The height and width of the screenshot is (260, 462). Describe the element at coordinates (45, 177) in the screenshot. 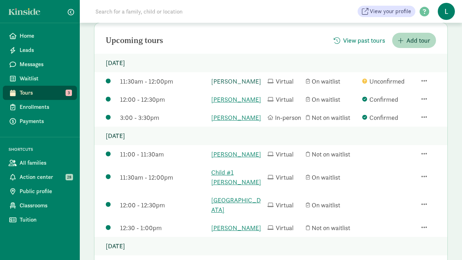

I see `span: Action center` at that location.